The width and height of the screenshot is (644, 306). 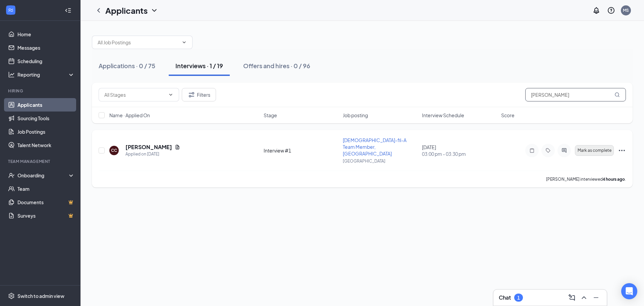 What do you see at coordinates (614, 179) in the screenshot?
I see `b: 4 hours ago` at bounding box center [614, 179].